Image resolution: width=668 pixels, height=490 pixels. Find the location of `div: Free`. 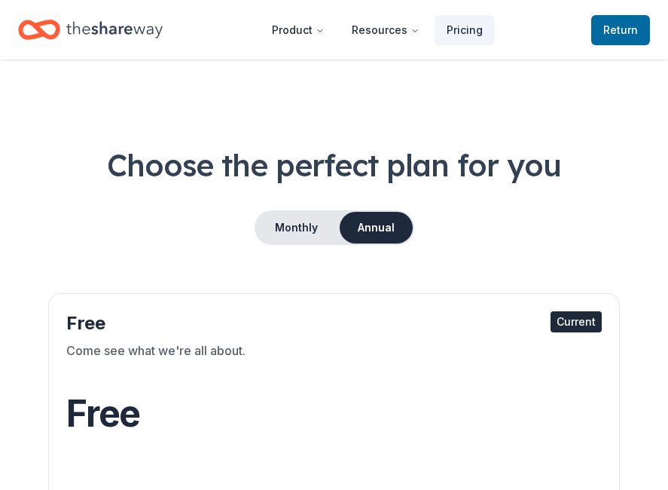

div: Free is located at coordinates (334, 323).